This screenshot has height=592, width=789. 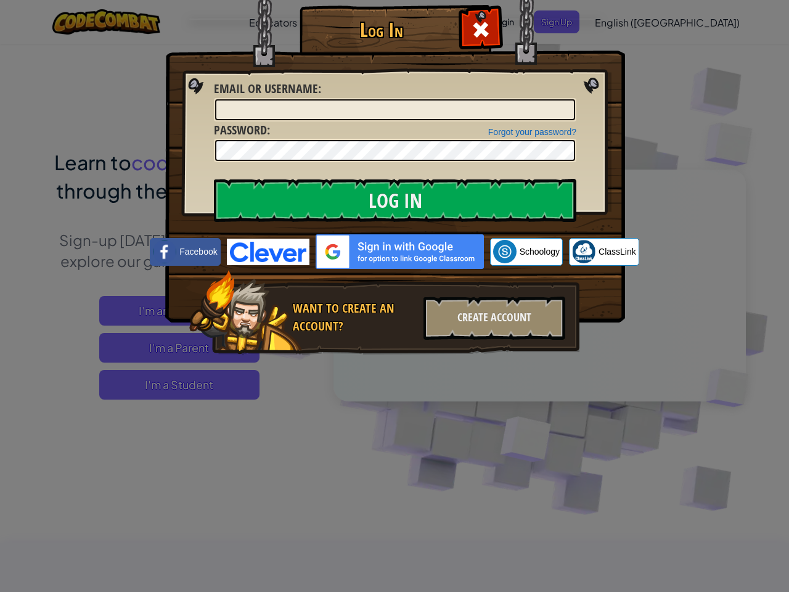 What do you see at coordinates (165, 251) in the screenshot?
I see `img: facebook_small.png` at bounding box center [165, 251].